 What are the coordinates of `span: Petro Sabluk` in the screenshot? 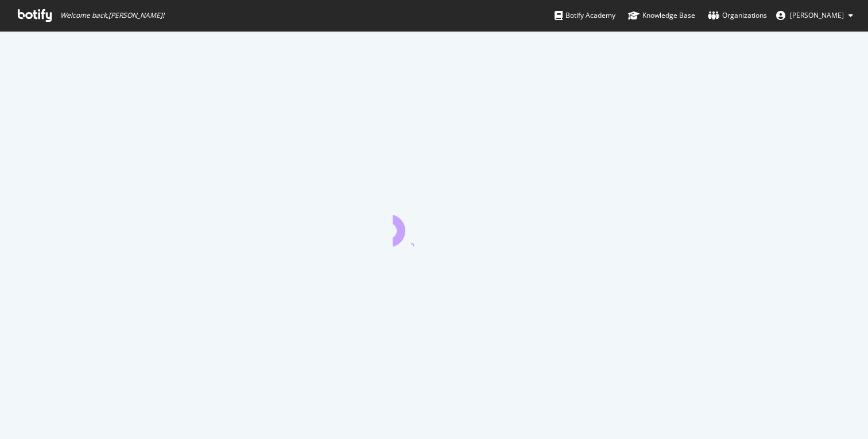 It's located at (817, 15).